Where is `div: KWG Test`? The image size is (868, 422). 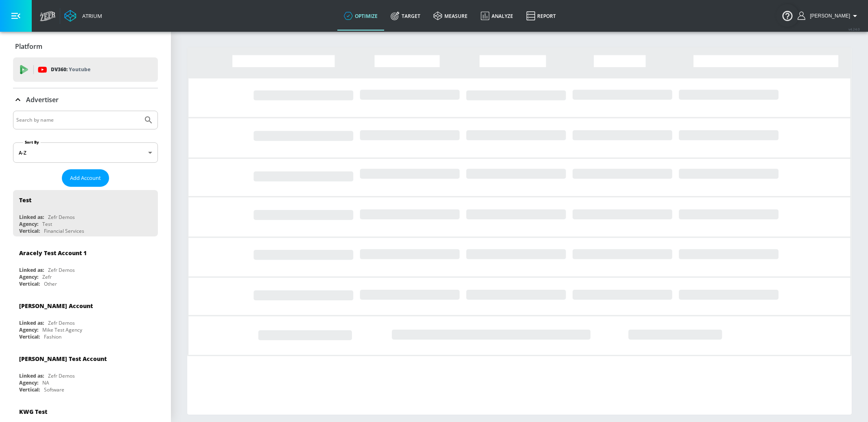 div: KWG Test is located at coordinates (33, 411).